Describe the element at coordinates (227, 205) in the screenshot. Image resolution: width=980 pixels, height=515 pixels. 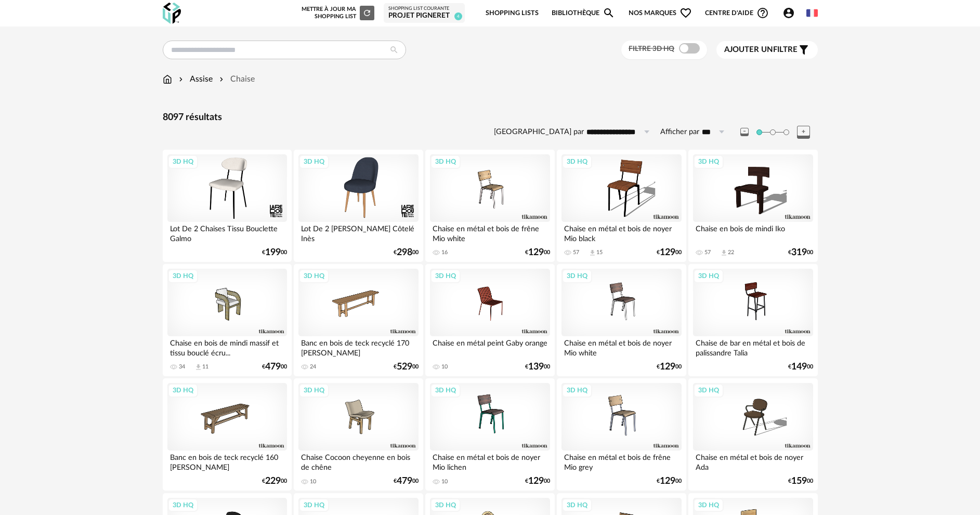
I see `a: 3D HQ Lot De 2 Chaises Tissu Bouclette Galmo €19900` at that location.